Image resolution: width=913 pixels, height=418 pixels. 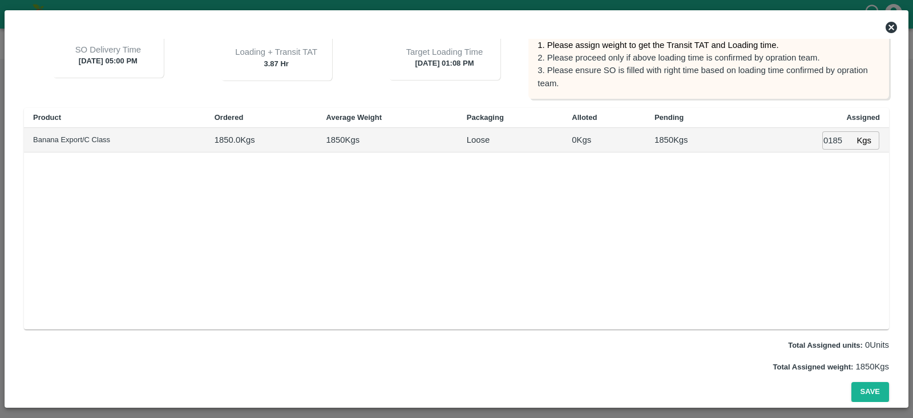 I want to click on p: 1. Please assign weight to get the Transit TAT and Loading time., so click(x=709, y=45).